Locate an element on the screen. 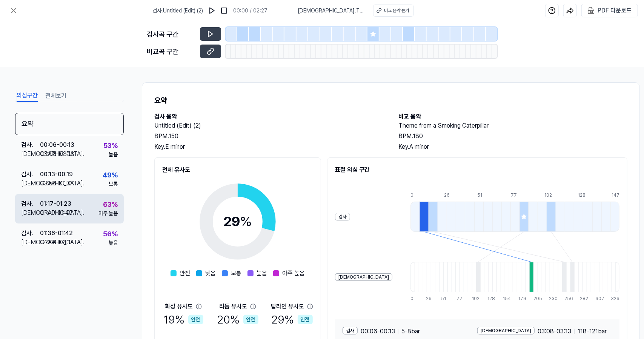  div: 154 is located at coordinates (505, 298).